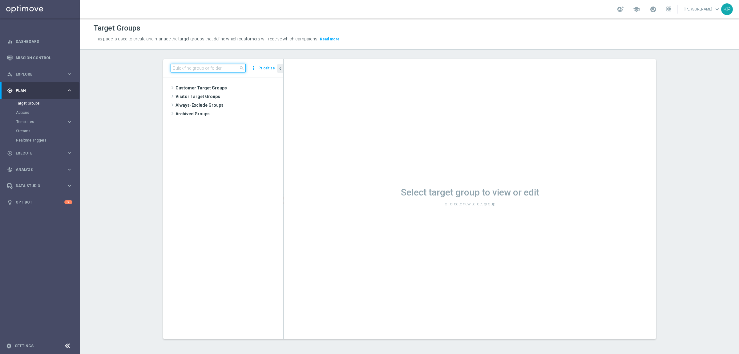 The height and width of the screenshot is (354, 739). What do you see at coordinates (280, 68) in the screenshot?
I see `button: chevron_left` at bounding box center [280, 68].